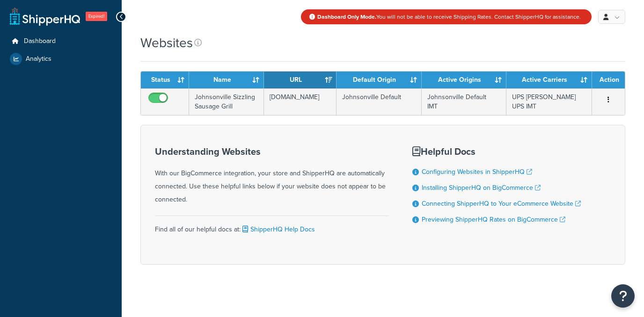  Describe the element at coordinates (61, 59) in the screenshot. I see `li: Analytics` at that location.